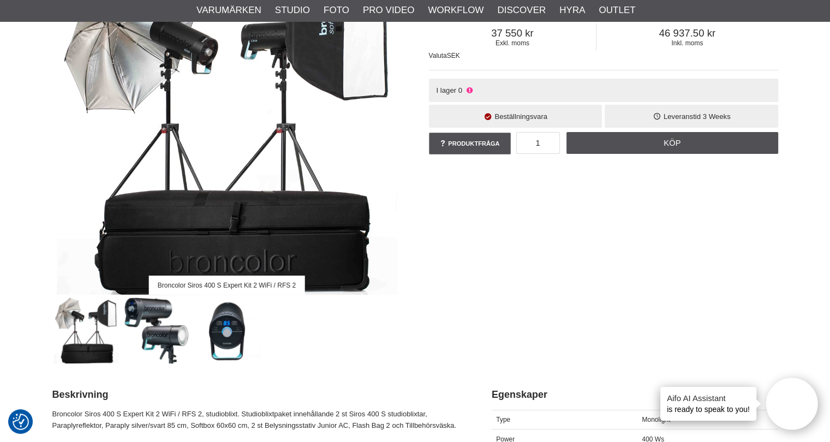  What do you see at coordinates (521, 10) in the screenshot?
I see `a: Discover` at bounding box center [521, 10].